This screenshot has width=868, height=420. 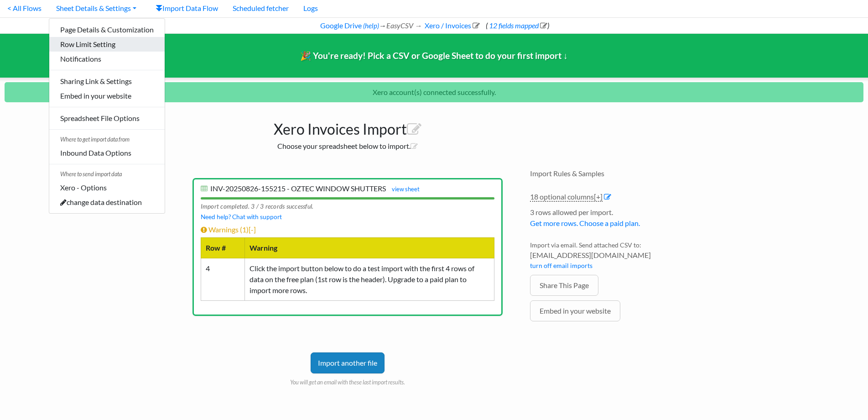 I want to click on a: Xero / Invoices, so click(x=452, y=25).